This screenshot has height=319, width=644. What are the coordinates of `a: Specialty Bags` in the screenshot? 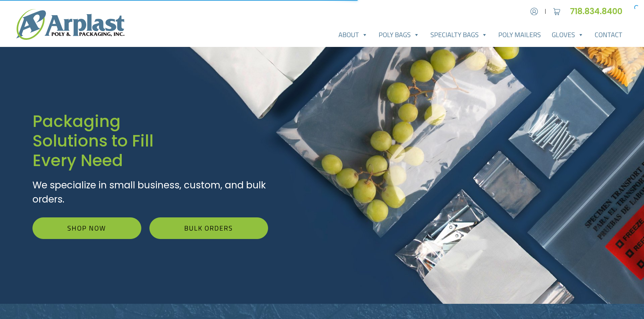 It's located at (459, 35).